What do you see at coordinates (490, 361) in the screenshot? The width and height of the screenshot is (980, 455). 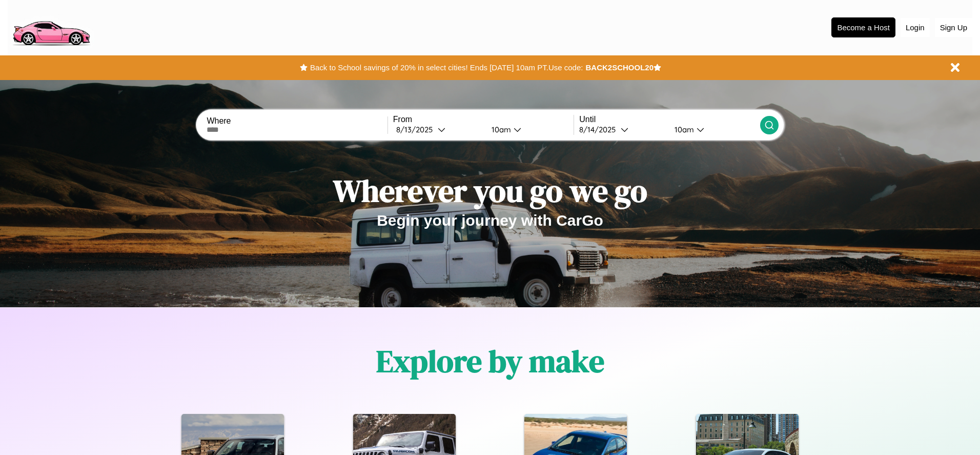 I see `h1: Explore by make` at bounding box center [490, 361].